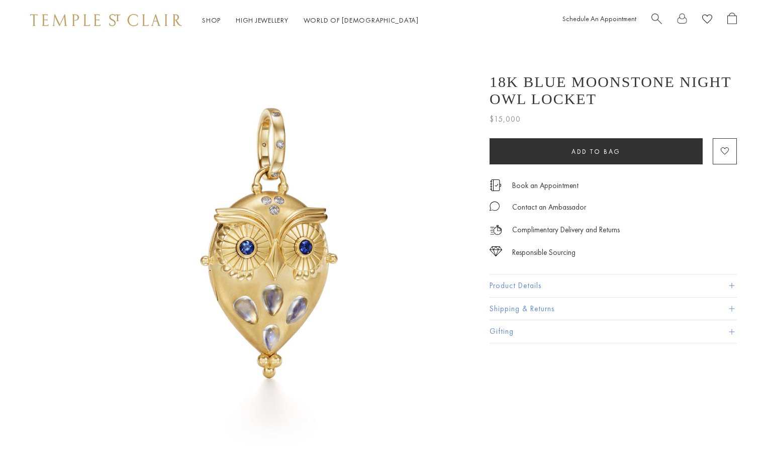 The image size is (767, 458). What do you see at coordinates (546, 186) in the screenshot?
I see `a: Book an Appointment` at bounding box center [546, 186].